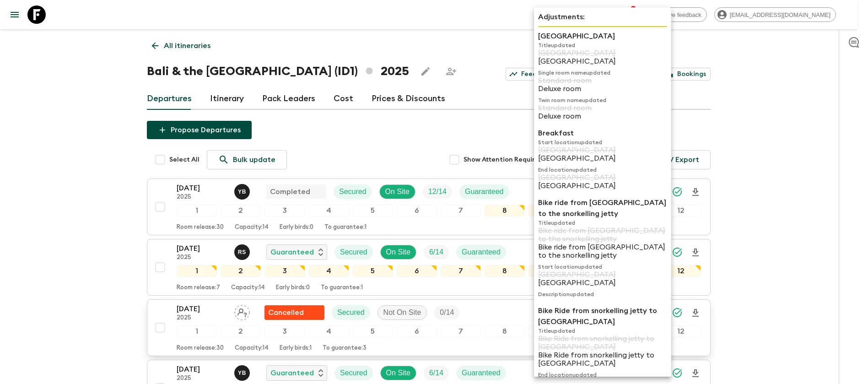  What do you see at coordinates (402, 313) in the screenshot?
I see `p: Not On Site` at bounding box center [402, 313].